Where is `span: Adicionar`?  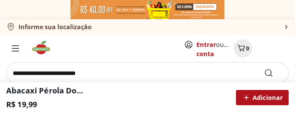 span: Adicionar is located at coordinates (262, 98).